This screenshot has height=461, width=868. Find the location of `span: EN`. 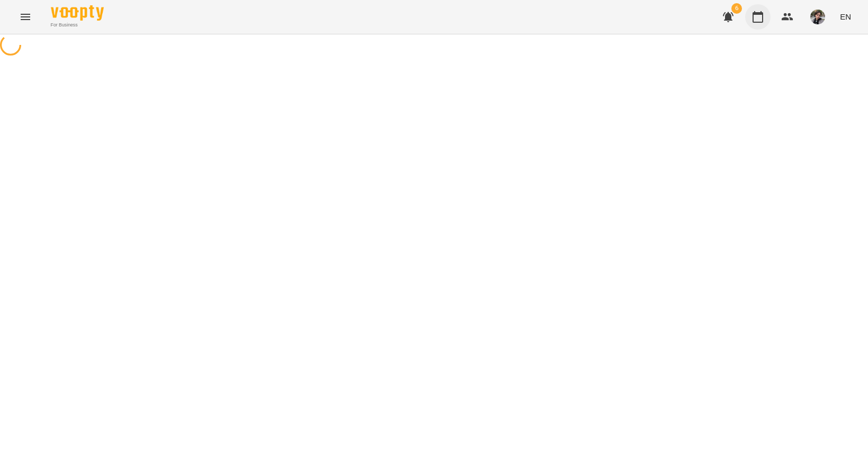

span: EN is located at coordinates (845, 17).